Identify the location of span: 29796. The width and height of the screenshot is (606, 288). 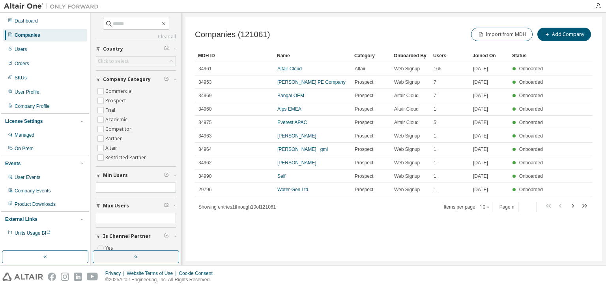
(205, 189).